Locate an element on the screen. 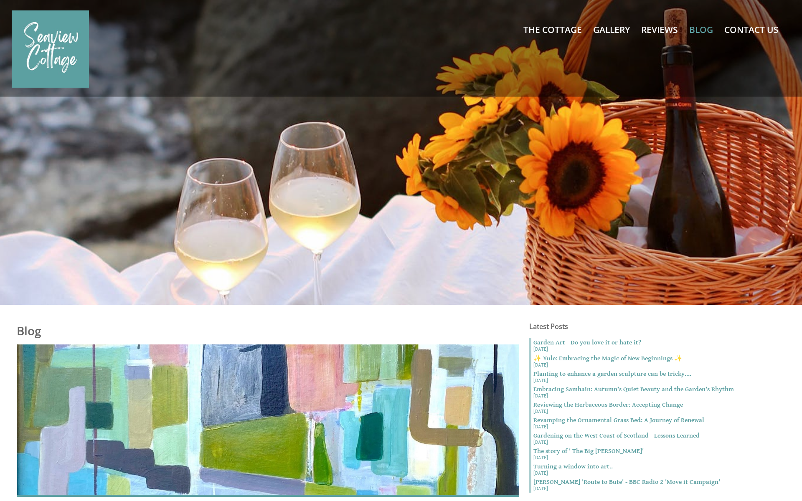 Image resolution: width=802 pixels, height=501 pixels. a: Contact Us is located at coordinates (751, 30).